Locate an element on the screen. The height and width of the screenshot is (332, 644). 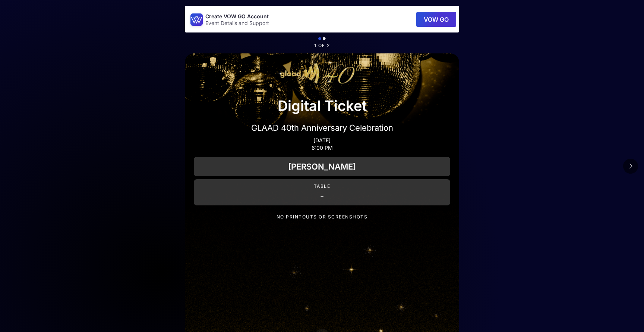
p: Create VOW GO Account is located at coordinates (237, 16).